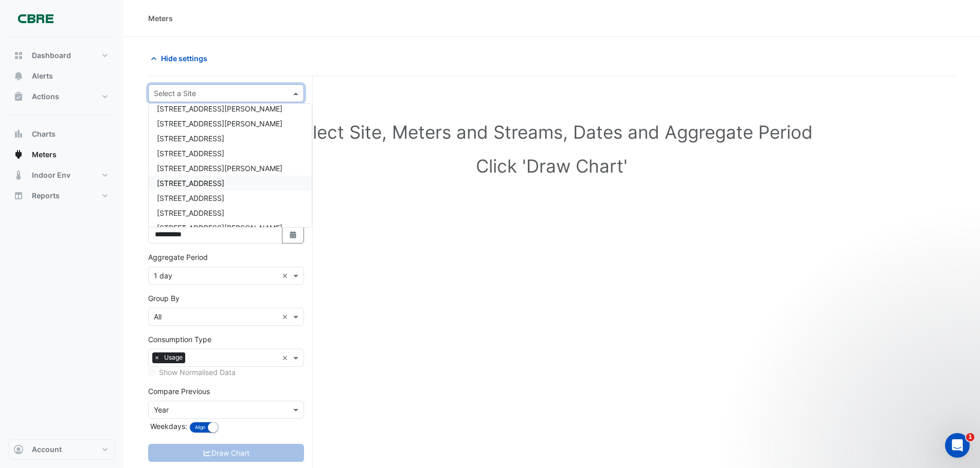 Image resolution: width=980 pixels, height=468 pixels. Describe the element at coordinates (45, 97) in the screenshot. I see `span: Actions` at that location.